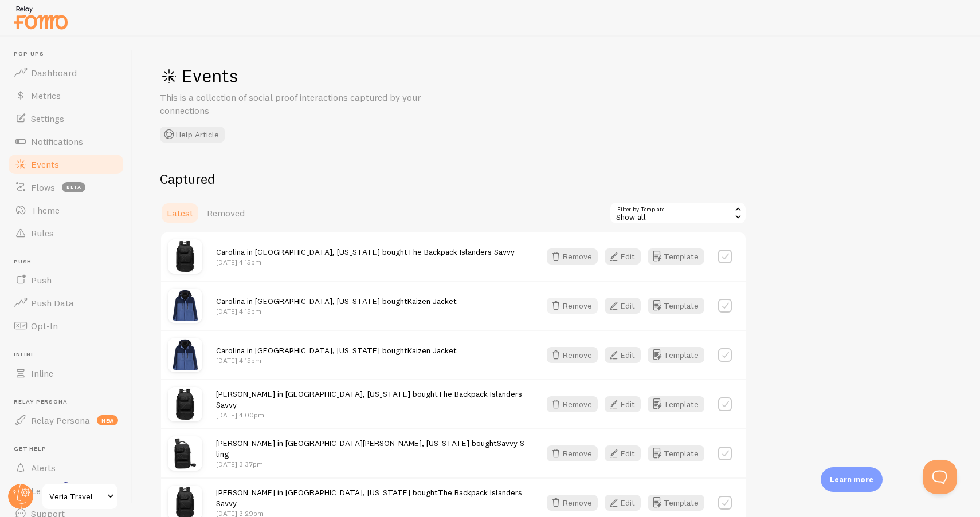 The width and height of the screenshot is (980, 517). Describe the element at coordinates (45, 210) in the screenshot. I see `span: Theme` at that location.